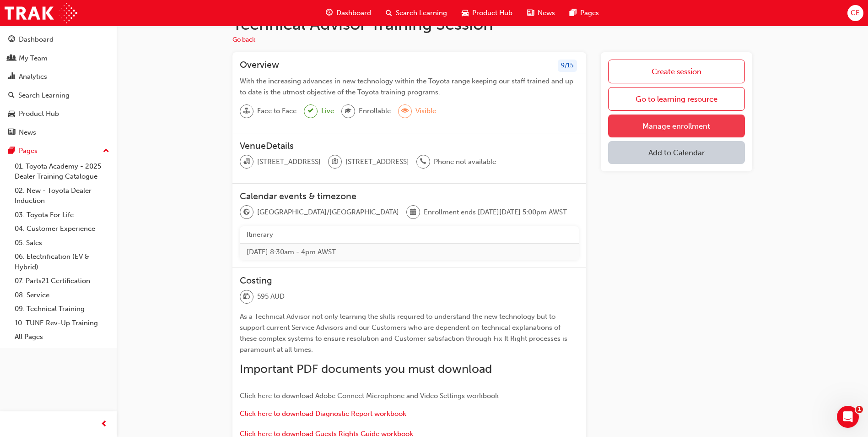 This screenshot has width=868, height=437. Describe the element at coordinates (353, 13) in the screenshot. I see `span: Dashboard` at that location.